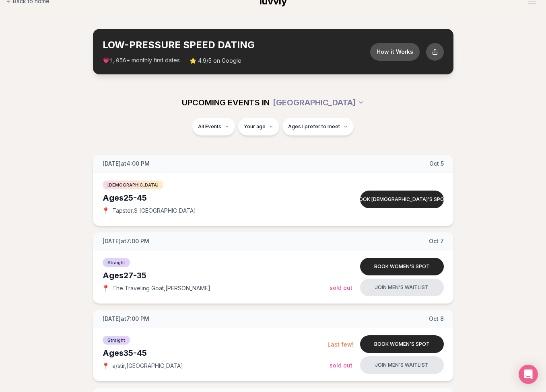  I want to click on button: All Events, so click(214, 127).